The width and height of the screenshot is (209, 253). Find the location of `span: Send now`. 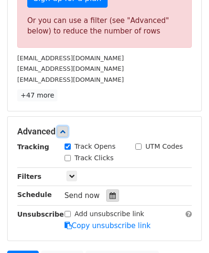

span: Send now is located at coordinates (82, 195).